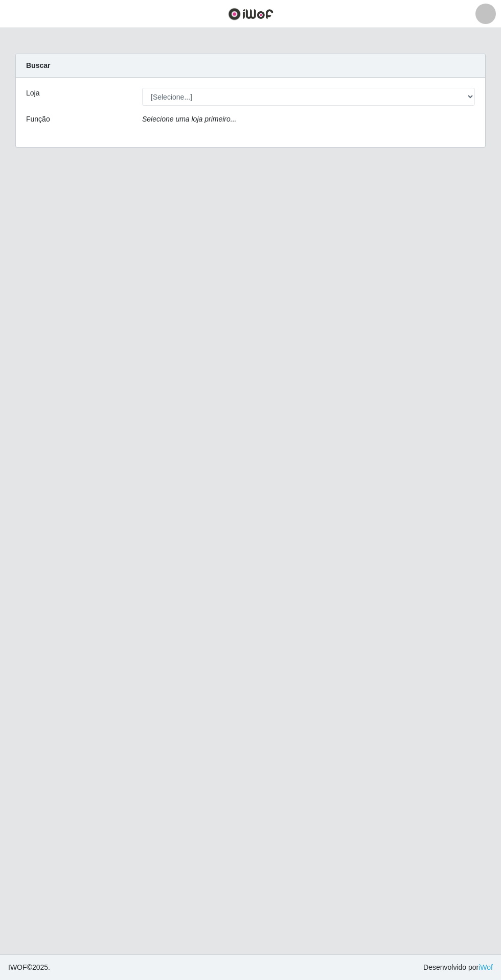  Describe the element at coordinates (189, 119) in the screenshot. I see `i: Selecione uma loja primeiro...` at that location.